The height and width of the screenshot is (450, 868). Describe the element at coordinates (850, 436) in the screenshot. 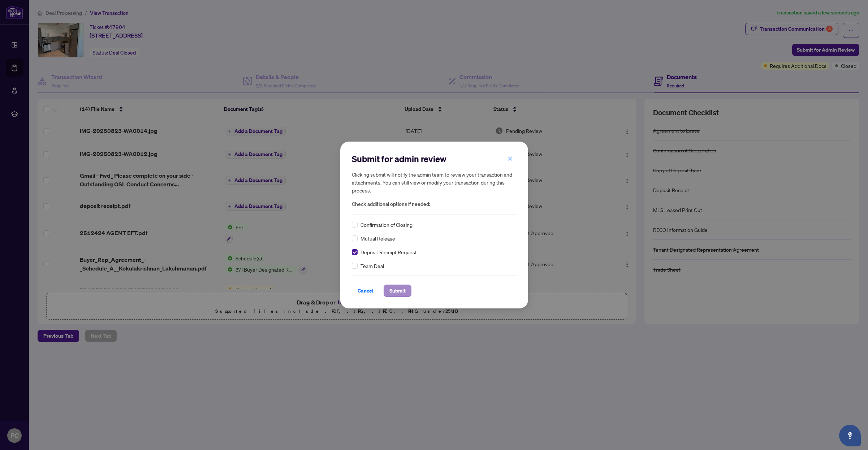

I see `button: Open asap` at that location.